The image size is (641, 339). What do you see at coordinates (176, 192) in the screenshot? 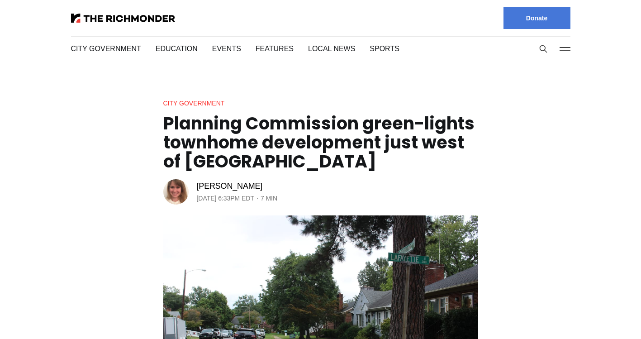
I see `img: Sarah Vogelsong` at bounding box center [176, 192].